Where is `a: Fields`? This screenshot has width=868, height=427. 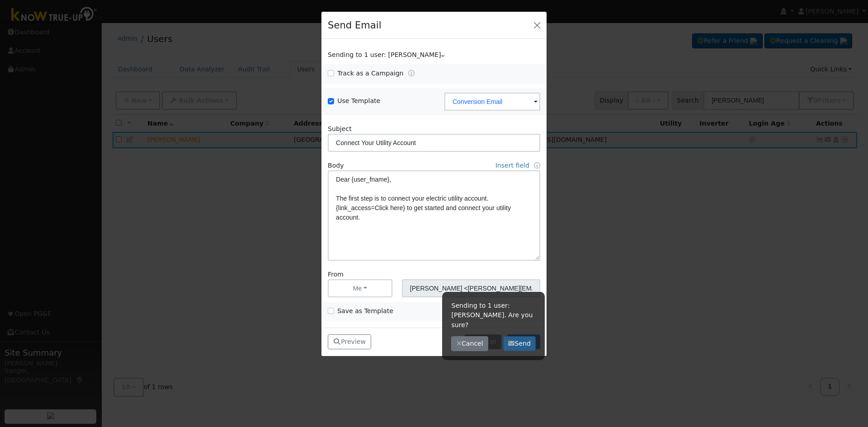 a: Fields is located at coordinates (537, 165).